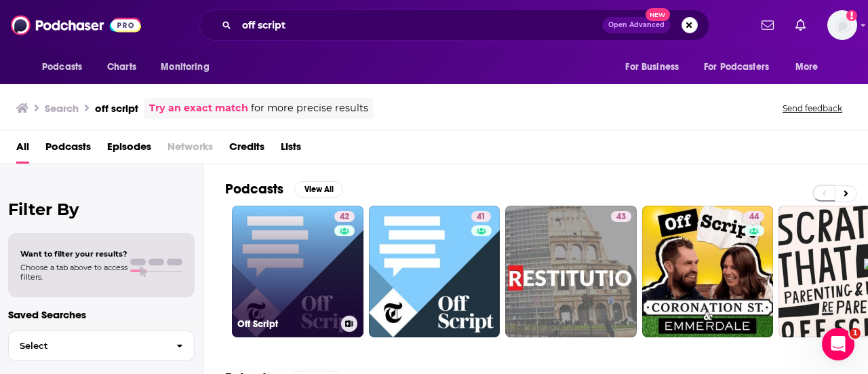 The height and width of the screenshot is (374, 868). What do you see at coordinates (736, 67) in the screenshot?
I see `span: For Podcasters` at bounding box center [736, 67].